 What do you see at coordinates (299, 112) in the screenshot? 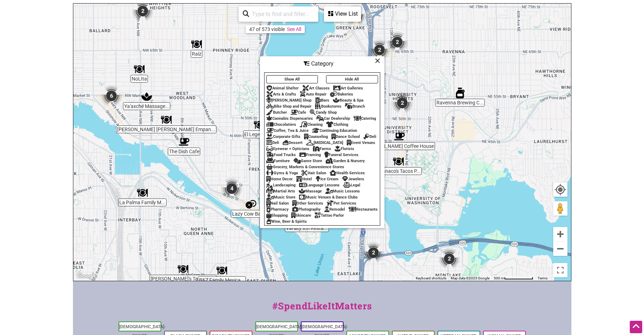
I see `div: Cafe` at bounding box center [299, 112].